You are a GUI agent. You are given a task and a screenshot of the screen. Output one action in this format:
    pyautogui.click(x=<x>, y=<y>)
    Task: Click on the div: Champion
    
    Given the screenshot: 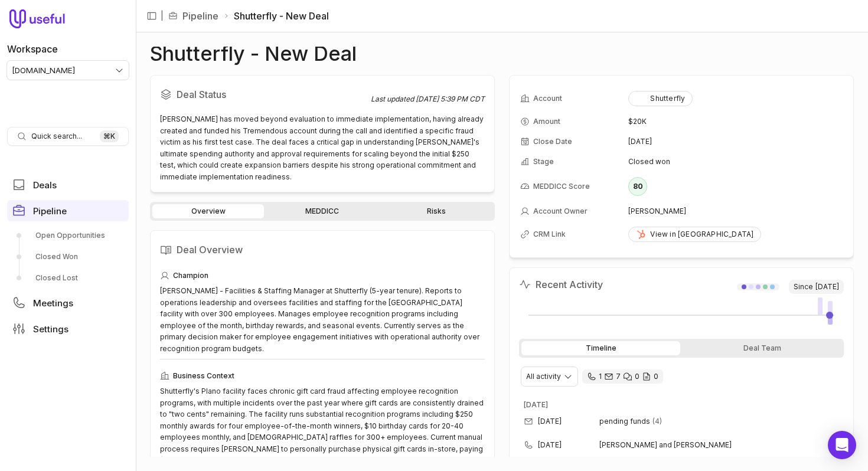 What is the action you would take?
    pyautogui.click(x=323, y=276)
    